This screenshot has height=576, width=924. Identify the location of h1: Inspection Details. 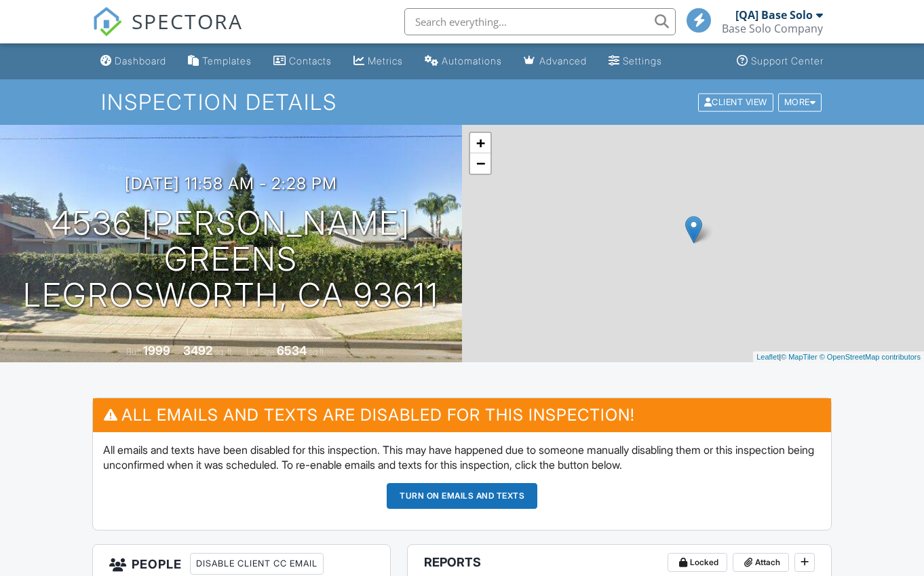
(462, 102).